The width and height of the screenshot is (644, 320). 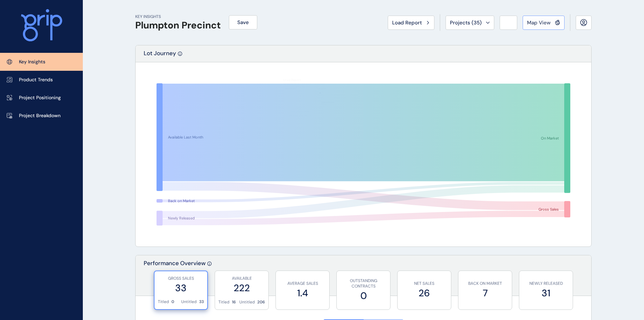 What do you see at coordinates (242, 288) in the screenshot?
I see `label: 222` at bounding box center [242, 288].